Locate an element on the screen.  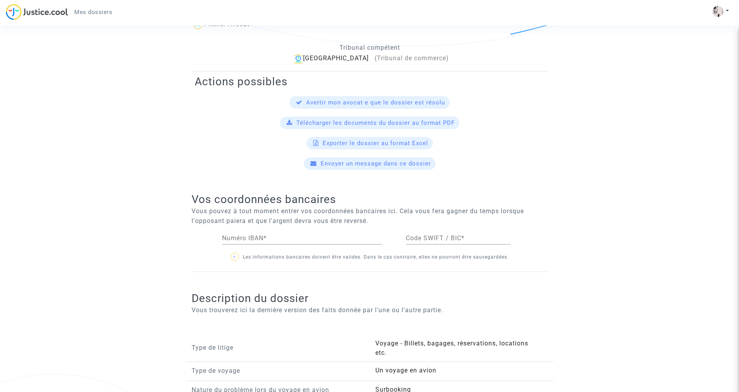
p: Vous pouvez à tout moment entrer vos coordonnées bancaires ici. Cela vous fera gagner du temps lo... is located at coordinates (369, 216).